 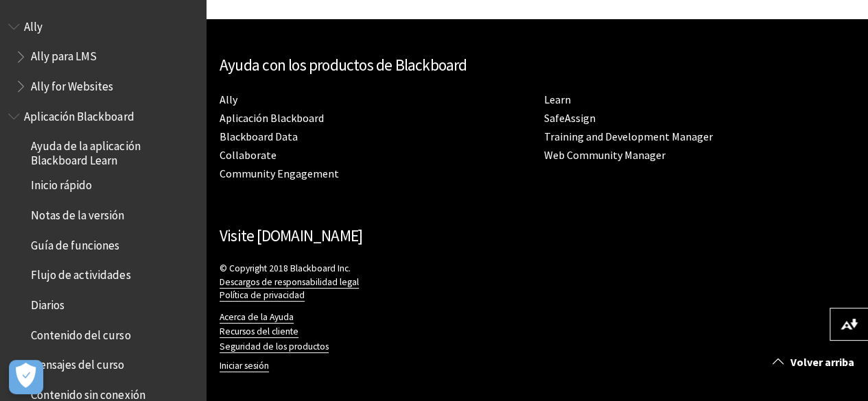 What do you see at coordinates (74, 243) in the screenshot?
I see `span: Guía de funciones` at bounding box center [74, 243].